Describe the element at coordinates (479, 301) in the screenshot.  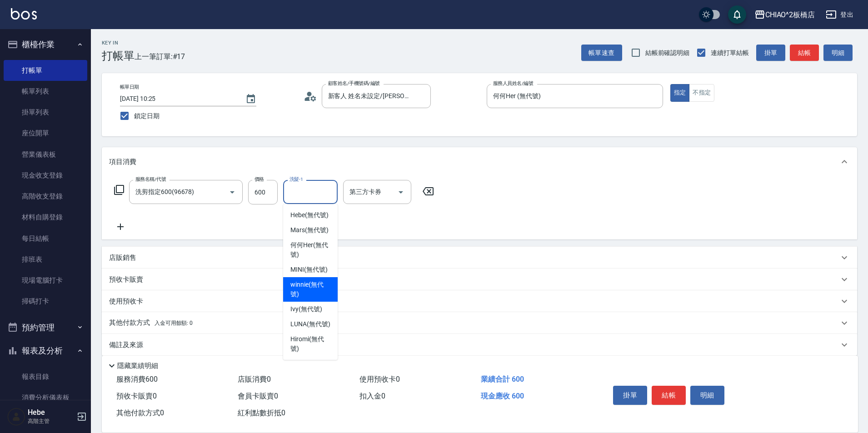
I see `div: 使用預收卡` at that location.